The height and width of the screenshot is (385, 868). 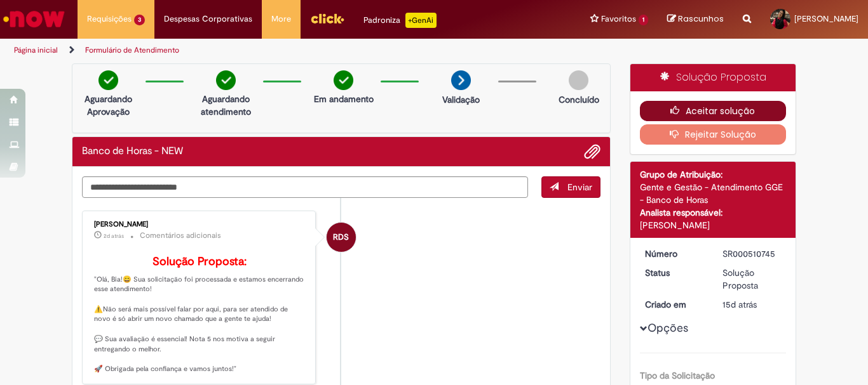 I want to click on div: Raquel De Souza, so click(x=341, y=238).